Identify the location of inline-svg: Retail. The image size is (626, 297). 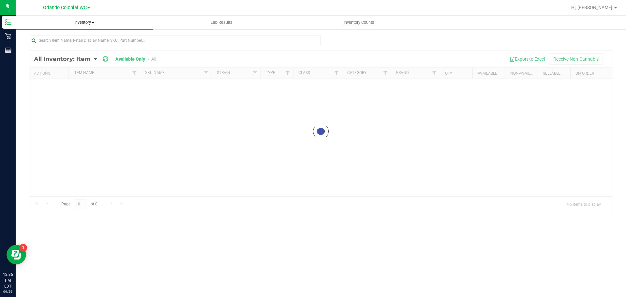
(8, 36).